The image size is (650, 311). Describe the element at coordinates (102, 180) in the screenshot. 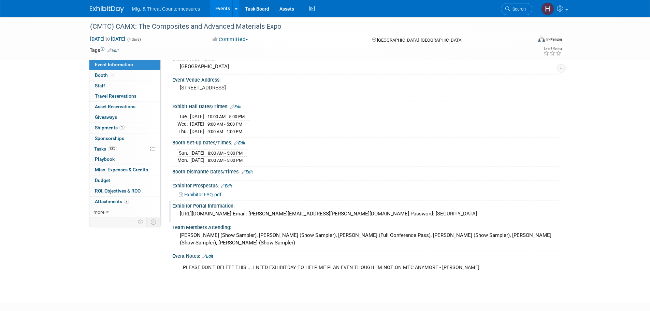

I see `span: Budget` at that location.